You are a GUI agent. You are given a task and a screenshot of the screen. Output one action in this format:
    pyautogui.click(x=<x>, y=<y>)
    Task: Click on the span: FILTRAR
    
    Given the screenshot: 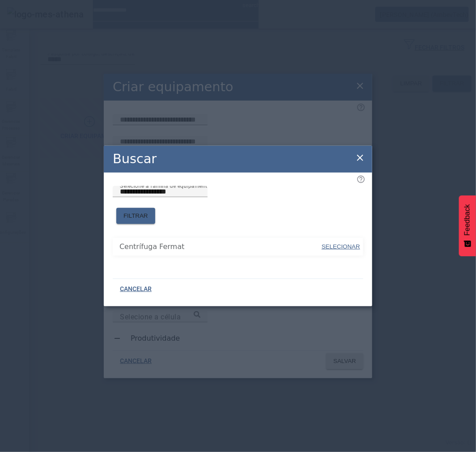 What is the action you would take?
    pyautogui.click(x=135, y=216)
    